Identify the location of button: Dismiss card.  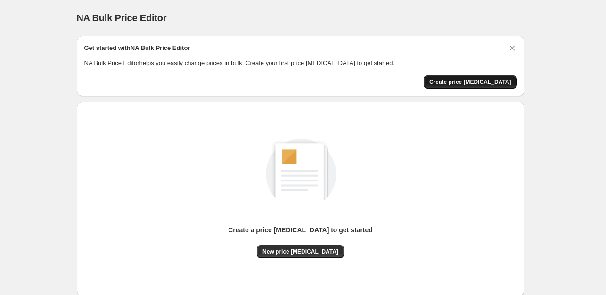
(512, 48).